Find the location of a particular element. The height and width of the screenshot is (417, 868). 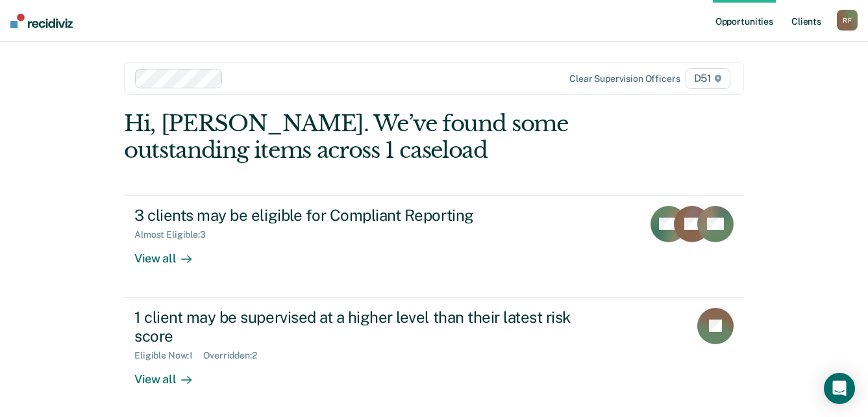

a: 3 clients may be eligible for Compliant ReportingAlmost Eligible:3View all is located at coordinates (434, 246).